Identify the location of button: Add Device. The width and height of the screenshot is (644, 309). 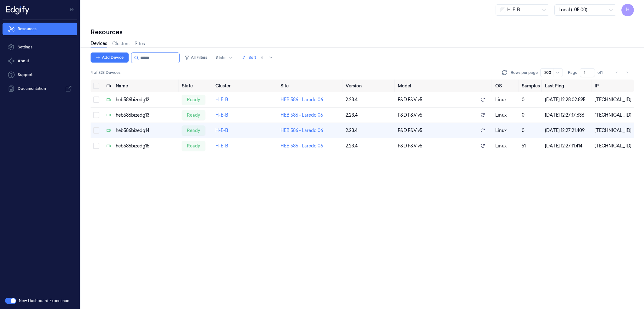
(109, 57).